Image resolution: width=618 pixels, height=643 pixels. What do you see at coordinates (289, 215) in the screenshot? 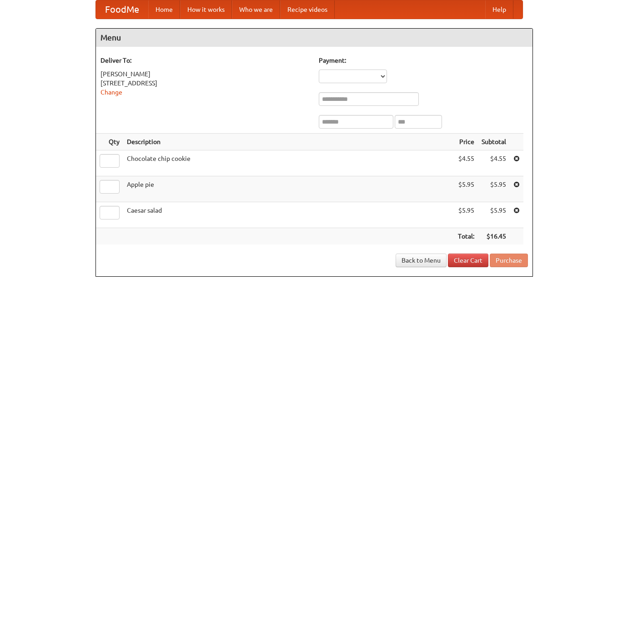
I see `td: Caesar salad` at bounding box center [289, 215].